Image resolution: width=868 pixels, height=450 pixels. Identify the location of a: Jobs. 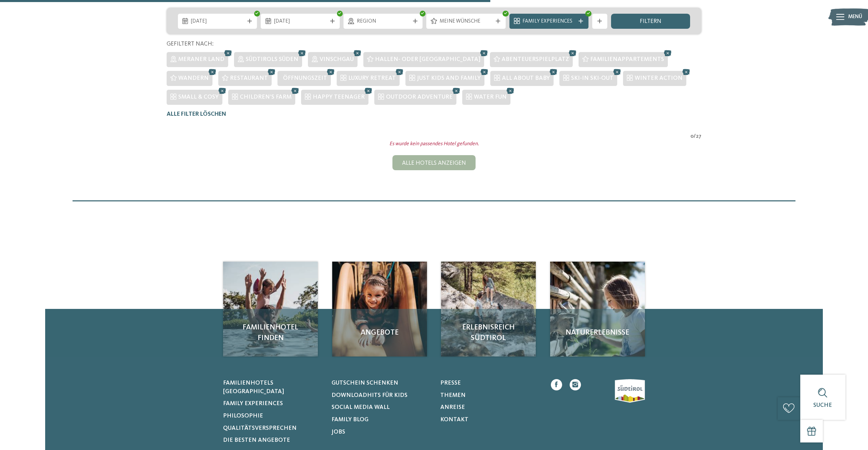
(381, 432).